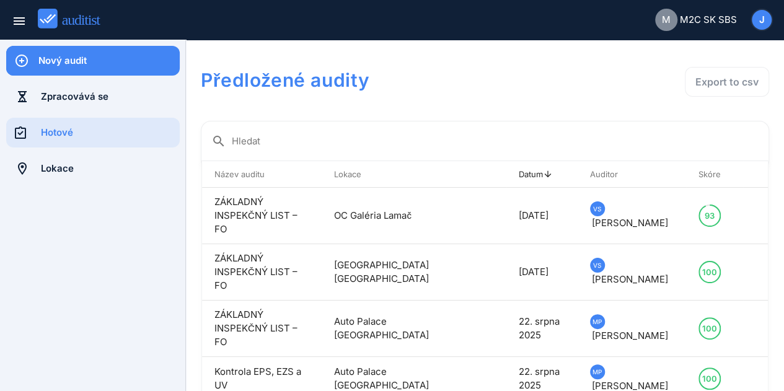  What do you see at coordinates (709, 20) in the screenshot?
I see `span: M2C SK SBS` at bounding box center [709, 20].